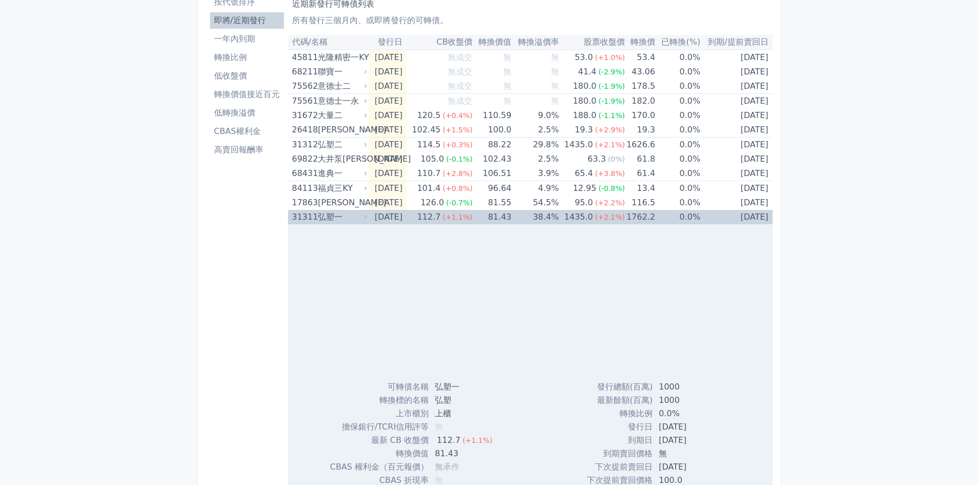  What do you see at coordinates (429, 145) in the screenshot?
I see `div: 114.5` at bounding box center [429, 145].